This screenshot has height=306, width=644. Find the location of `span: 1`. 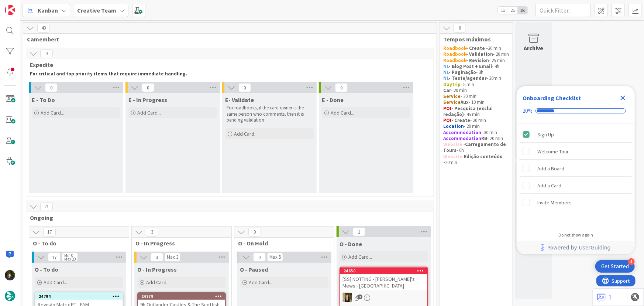

span: 1 is located at coordinates (359, 232).